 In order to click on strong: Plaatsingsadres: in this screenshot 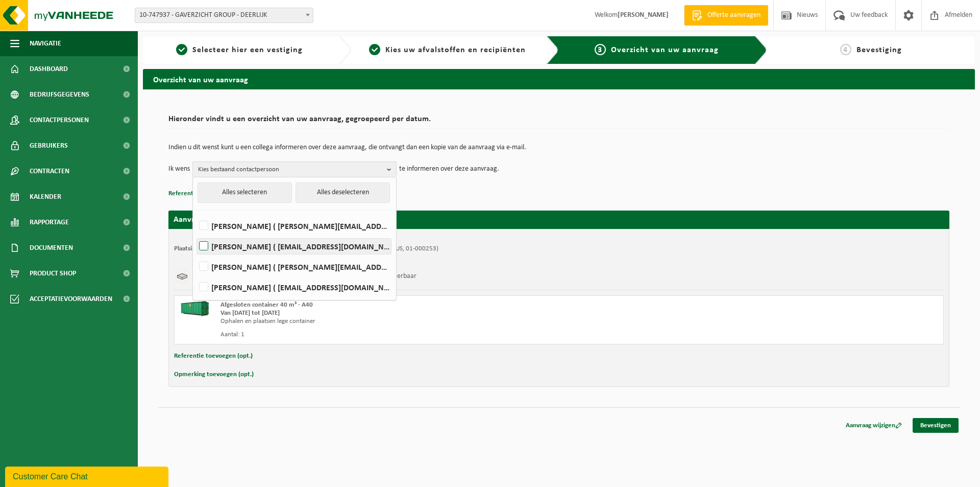, I will do `click(196, 248)`.